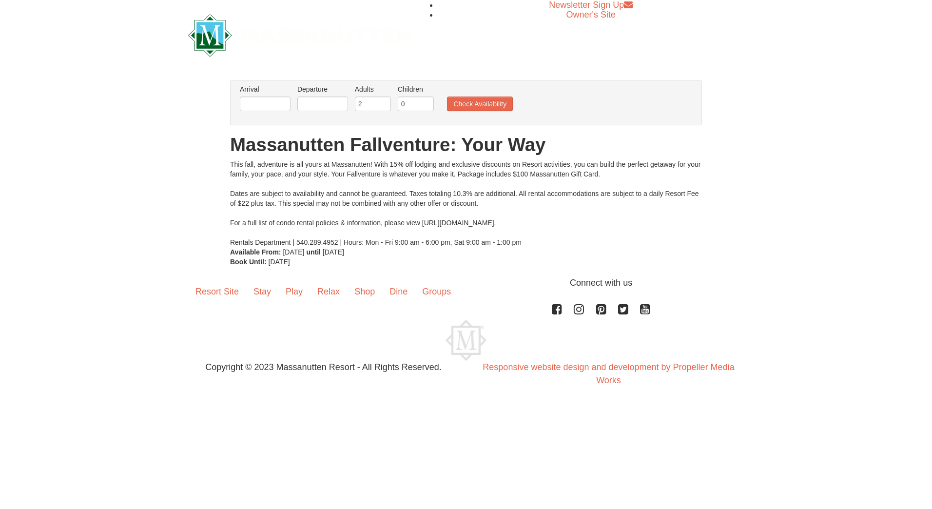 The width and height of the screenshot is (932, 509). I want to click on a: Dine, so click(398, 291).